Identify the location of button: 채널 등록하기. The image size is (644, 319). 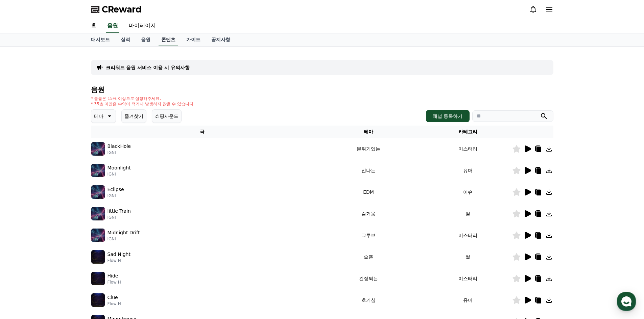
(447, 116).